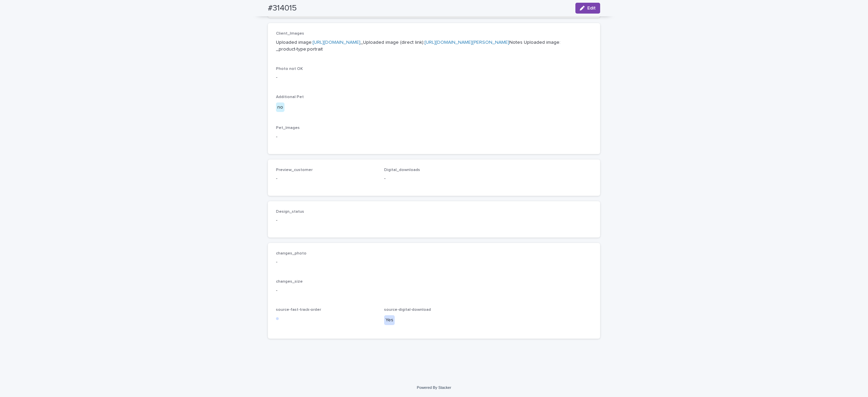 This screenshot has width=868, height=397. Describe the element at coordinates (290, 212) in the screenshot. I see `span: Design_status` at that location.